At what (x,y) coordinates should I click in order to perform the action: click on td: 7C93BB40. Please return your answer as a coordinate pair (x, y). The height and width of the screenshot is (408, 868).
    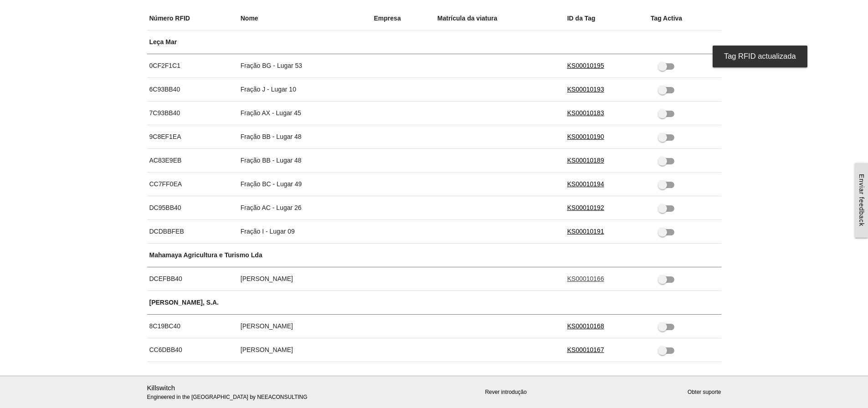
    Looking at the image, I should click on (193, 113).